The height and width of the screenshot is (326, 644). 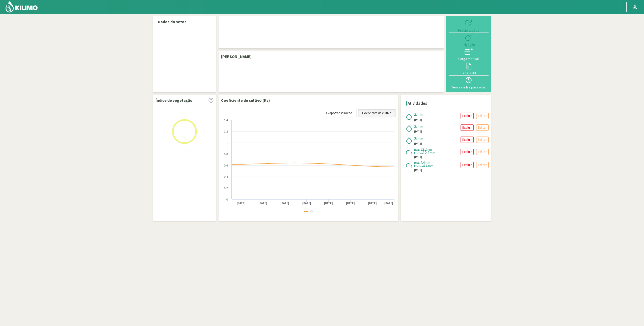 What do you see at coordinates (226, 154) in the screenshot?
I see `text: 0.8` at bounding box center [226, 154].